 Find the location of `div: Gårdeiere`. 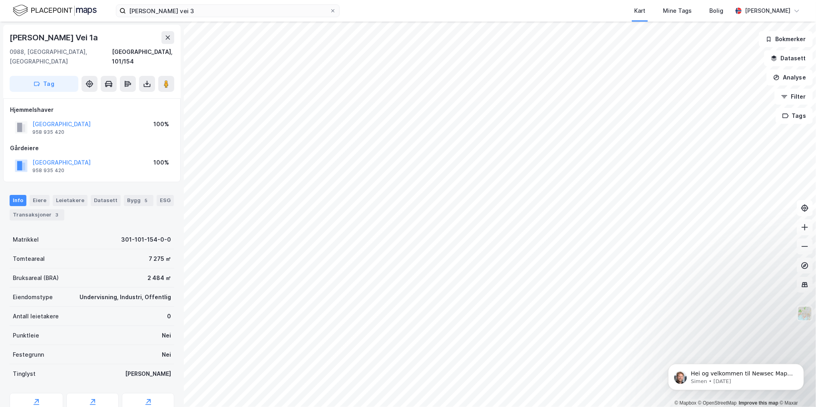

div: Gårdeiere is located at coordinates (92, 148).